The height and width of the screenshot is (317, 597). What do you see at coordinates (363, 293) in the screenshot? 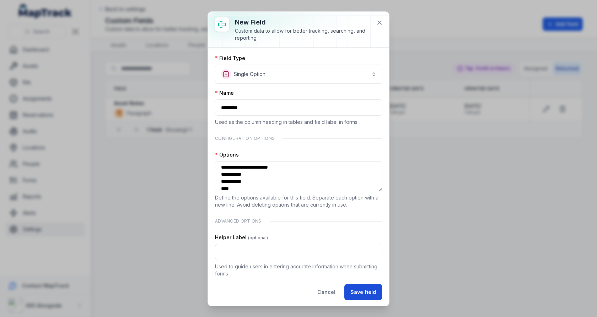
I see `button: Save field` at bounding box center [363, 293].